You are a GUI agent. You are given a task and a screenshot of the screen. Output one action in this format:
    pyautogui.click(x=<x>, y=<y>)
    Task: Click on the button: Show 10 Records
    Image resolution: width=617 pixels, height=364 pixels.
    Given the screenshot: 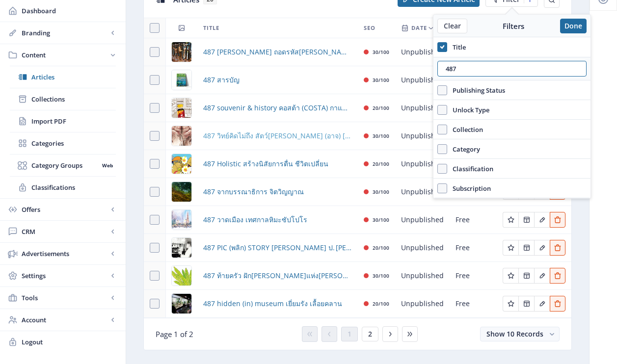 What is the action you would take?
    pyautogui.click(x=520, y=334)
    